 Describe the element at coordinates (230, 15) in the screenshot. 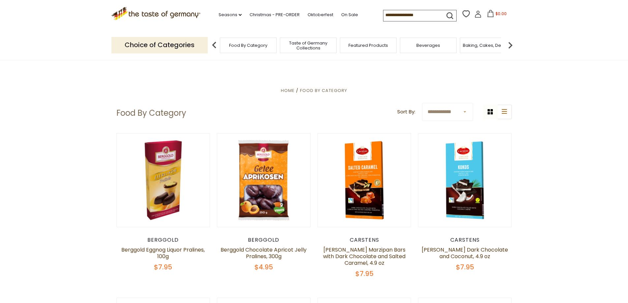

I see `a: Seasons` at that location.